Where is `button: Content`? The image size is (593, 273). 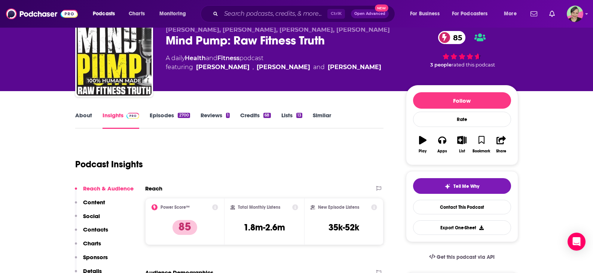
button: Content is located at coordinates (90, 206).